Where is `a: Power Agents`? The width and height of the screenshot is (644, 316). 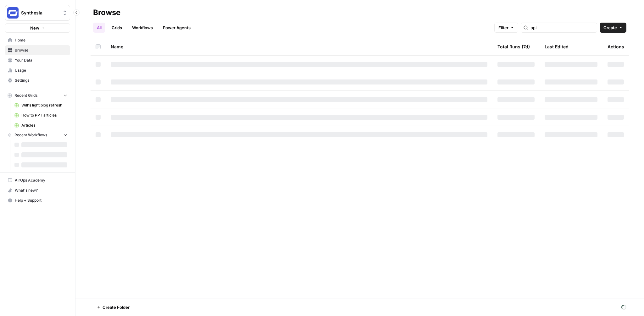 a: Power Agents is located at coordinates (177, 28).